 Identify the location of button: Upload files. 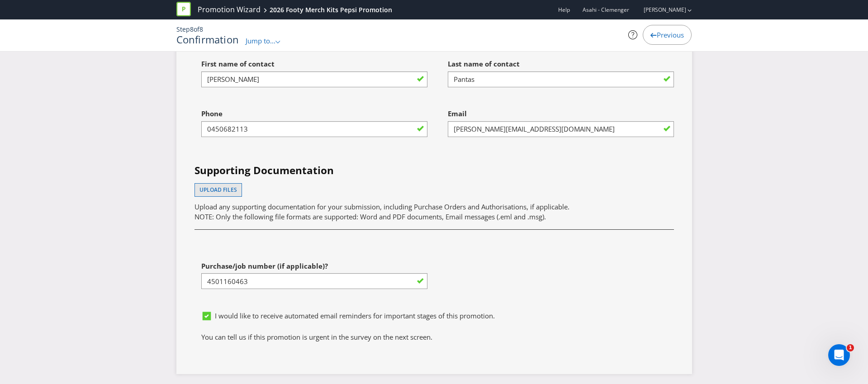
(218, 190).